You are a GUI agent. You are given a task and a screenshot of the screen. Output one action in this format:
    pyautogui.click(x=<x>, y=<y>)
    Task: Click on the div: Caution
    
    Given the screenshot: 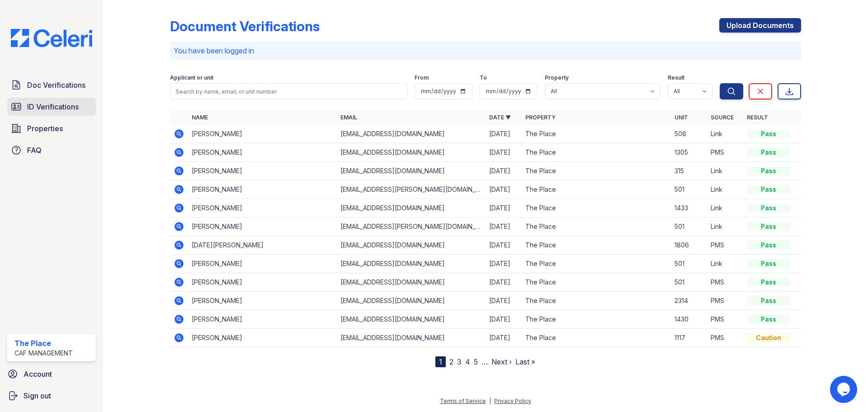 What is the action you would take?
    pyautogui.click(x=769, y=338)
    